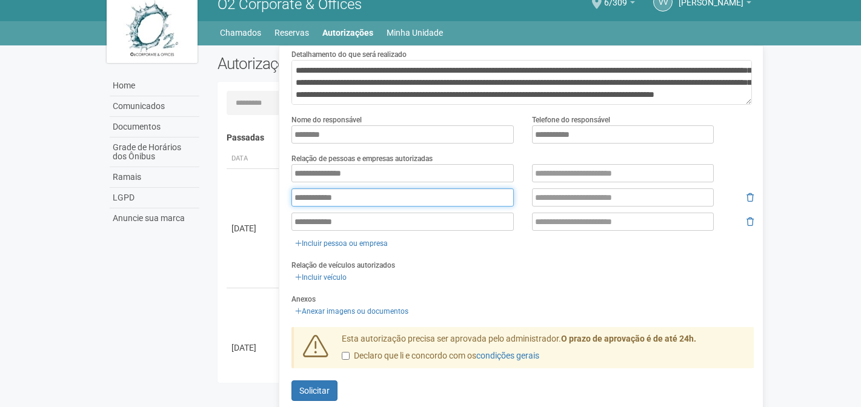 This screenshot has height=407, width=861. Describe the element at coordinates (345, 356) in the screenshot. I see `input: Declaro que li e concordo com oscondições gerais` at that location.